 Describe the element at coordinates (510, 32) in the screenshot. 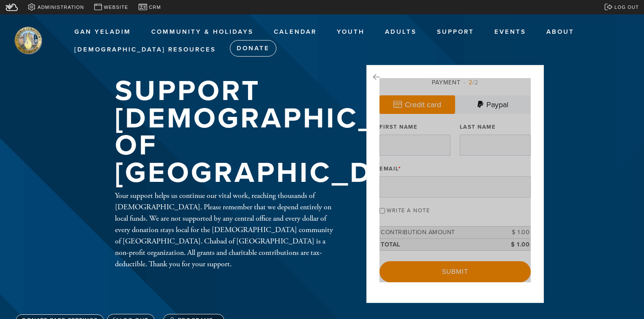

I see `a: Events` at that location.